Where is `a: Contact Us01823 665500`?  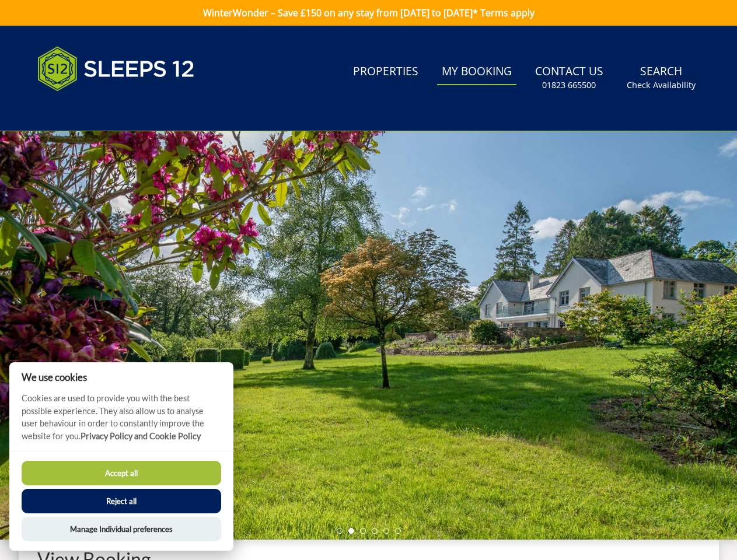 a: Contact Us01823 665500 is located at coordinates (568, 78).